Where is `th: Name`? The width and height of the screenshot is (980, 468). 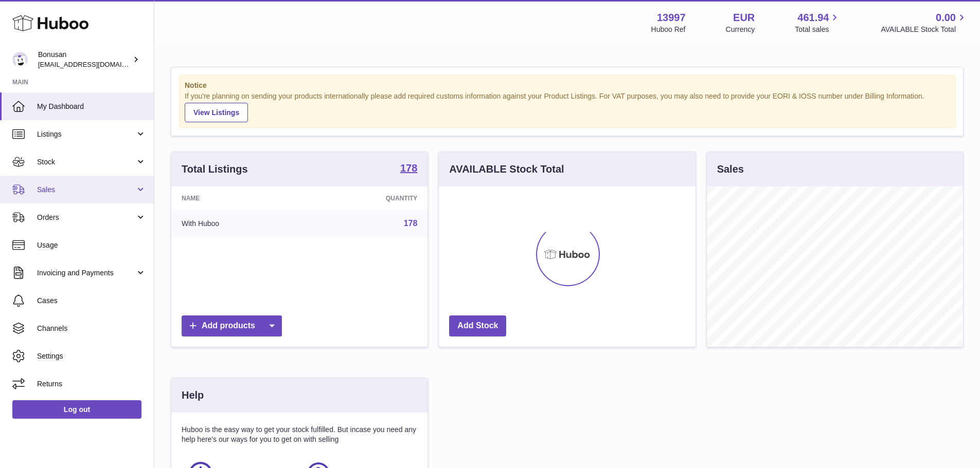 th: Name is located at coordinates (239, 199).